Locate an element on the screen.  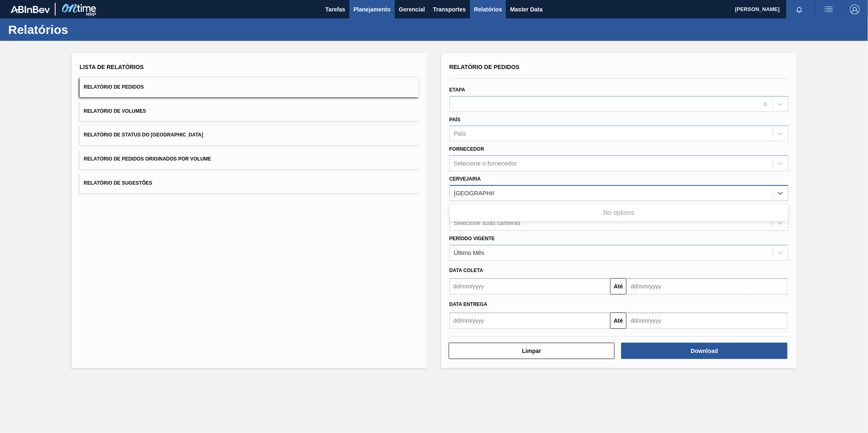
span: Relatórios is located at coordinates (488, 9).